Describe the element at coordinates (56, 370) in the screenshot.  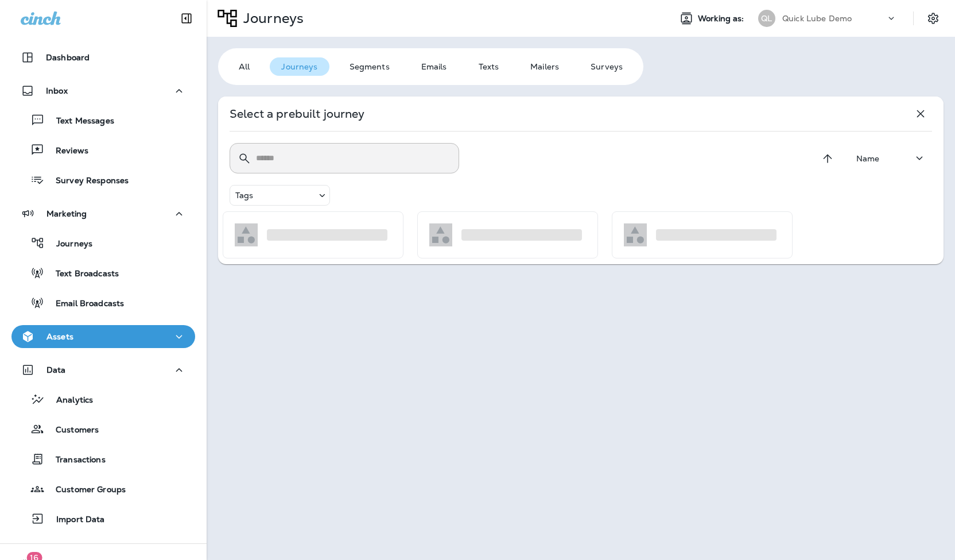
I see `p: Data` at that location.